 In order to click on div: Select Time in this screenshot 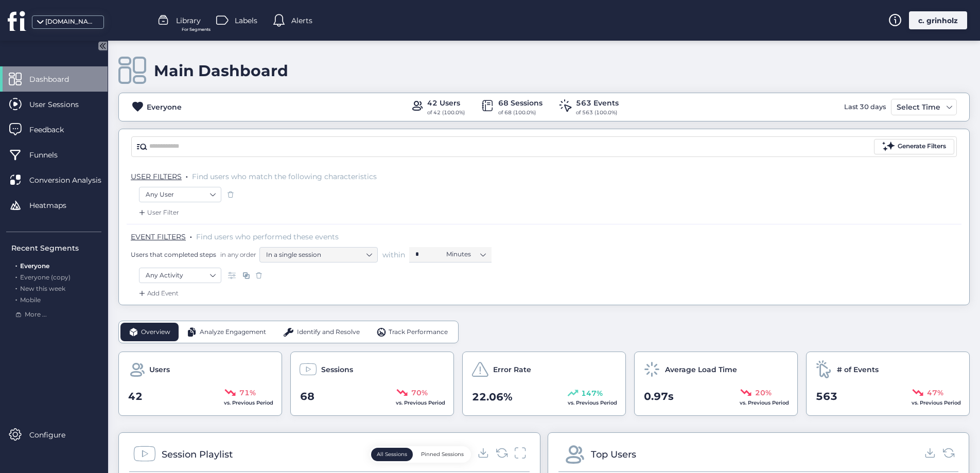, I will do `click(918, 107)`.